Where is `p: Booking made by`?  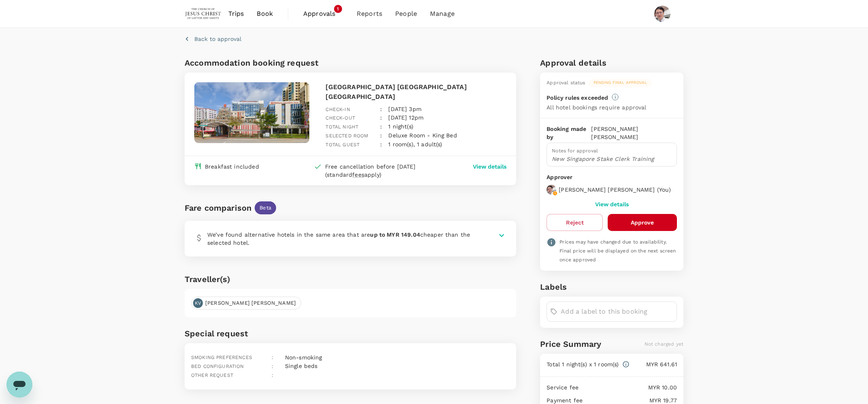
p: Booking made by is located at coordinates (569, 133).